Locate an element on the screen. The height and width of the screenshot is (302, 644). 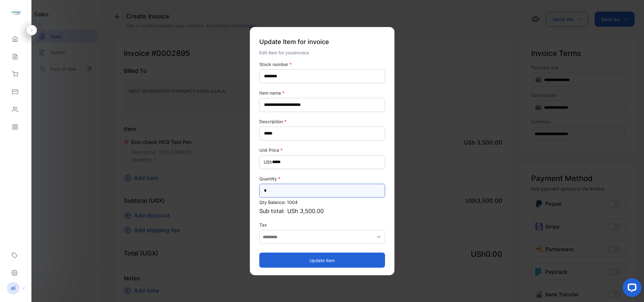
label: Description is located at coordinates (322, 121).